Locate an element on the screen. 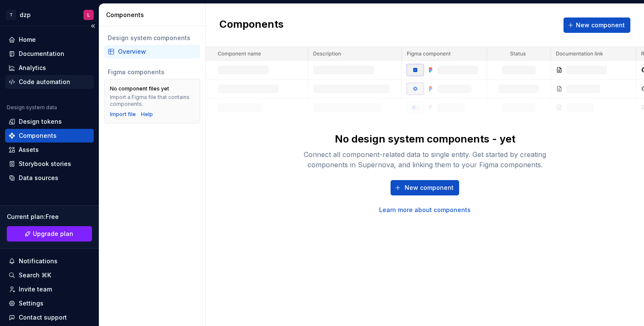 This screenshot has width=644, height=326. div: Storybook stories is located at coordinates (45, 164).